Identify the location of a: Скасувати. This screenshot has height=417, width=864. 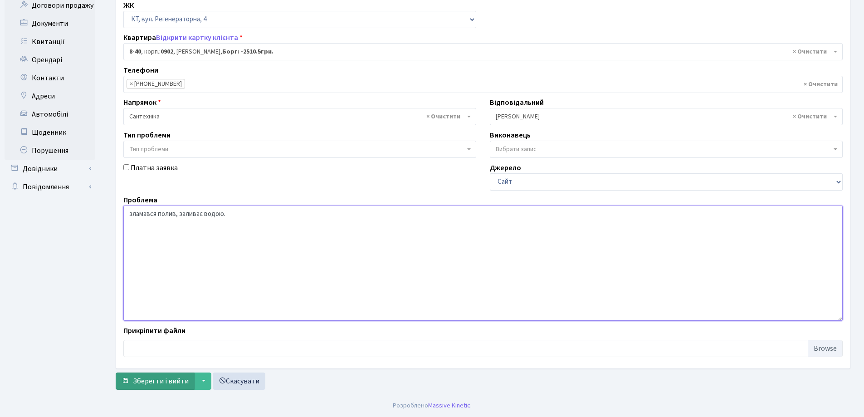
(239, 381).